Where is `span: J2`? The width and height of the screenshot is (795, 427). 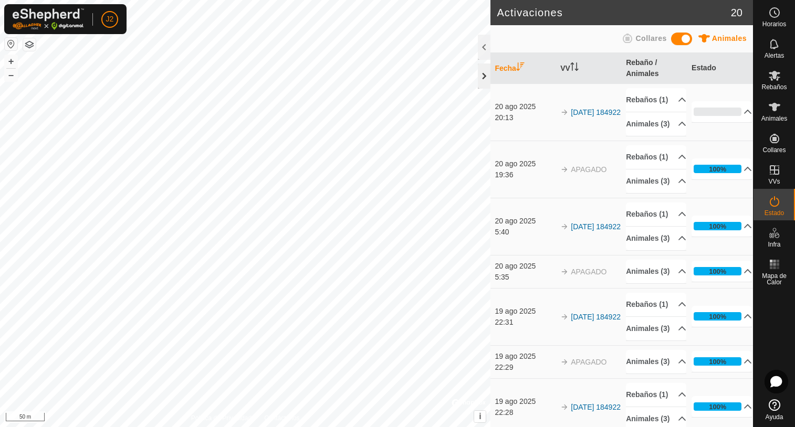 span: J2 is located at coordinates (110, 19).